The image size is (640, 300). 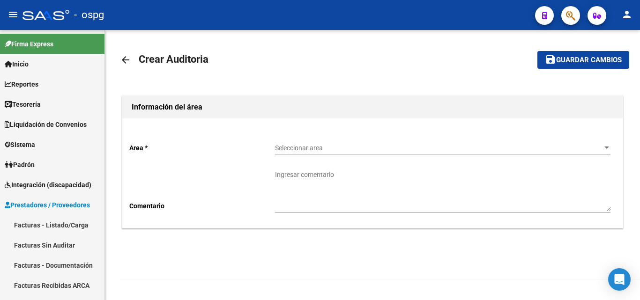 What do you see at coordinates (173, 59) in the screenshot?
I see `span: Crear Auditoria` at bounding box center [173, 59].